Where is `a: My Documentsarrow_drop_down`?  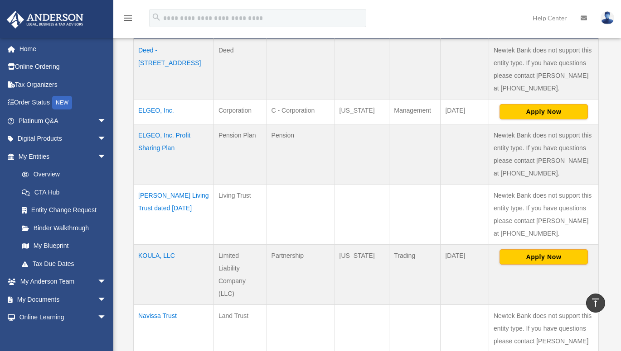 a: My Documentsarrow_drop_down is located at coordinates (63, 300).